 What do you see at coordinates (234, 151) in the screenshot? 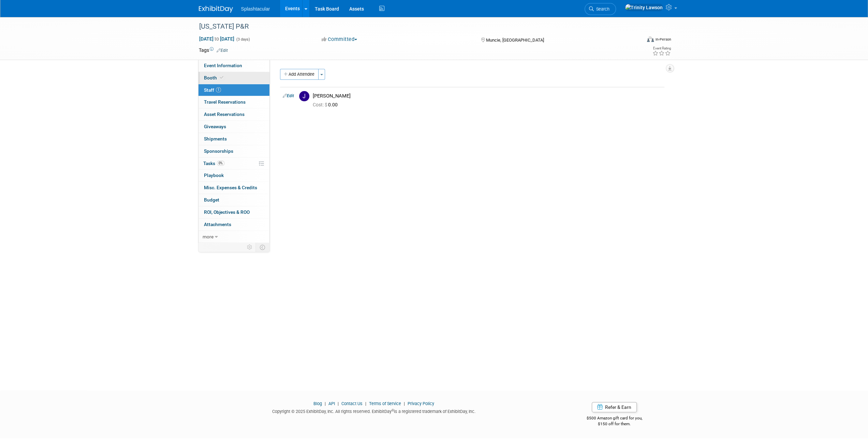
I see `a: Sponsorships` at bounding box center [234, 151].